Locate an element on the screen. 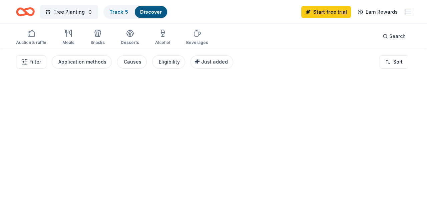  div: Beverages is located at coordinates (197, 43).